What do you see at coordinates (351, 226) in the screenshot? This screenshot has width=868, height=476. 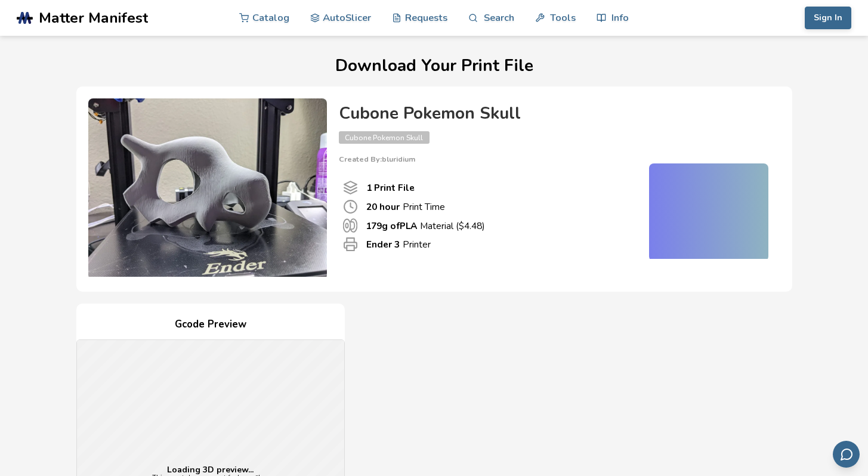 I see `span: Material Used` at bounding box center [351, 226].